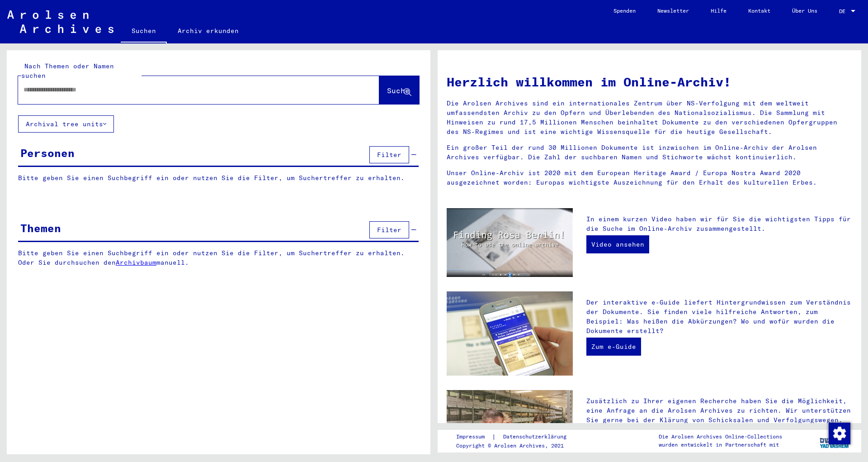 The height and width of the screenshot is (462, 868). I want to click on p: Zusätzlich zu Ihrer eigenen Recherche haben Sie die Möglichkeit, eine Anfrage an die Arolsen Arch..., so click(719, 415).